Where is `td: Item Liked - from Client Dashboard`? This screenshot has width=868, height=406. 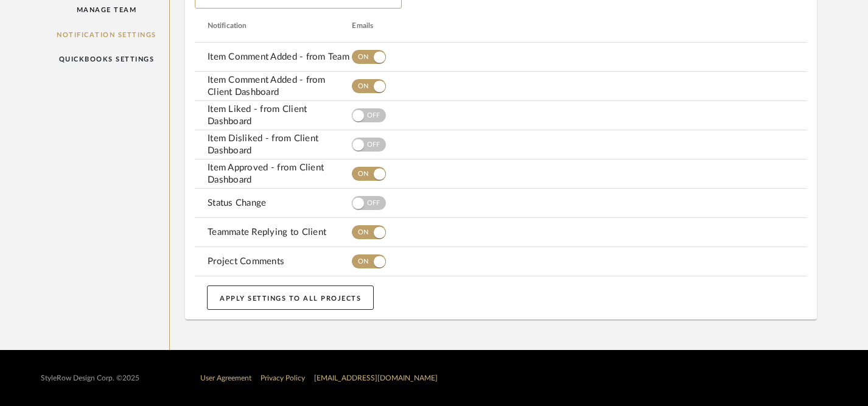
td: Item Liked - from Client Dashboard is located at coordinates (272, 115).